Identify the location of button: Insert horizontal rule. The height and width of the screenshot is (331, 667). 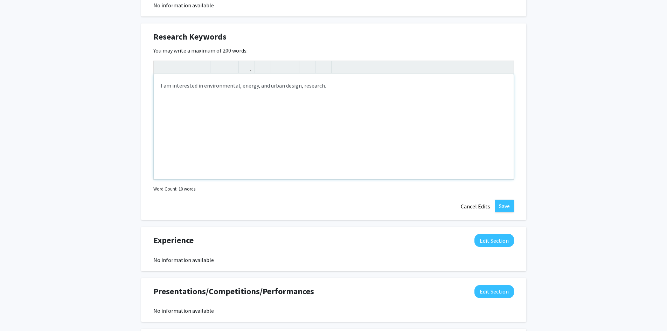
(323, 67).